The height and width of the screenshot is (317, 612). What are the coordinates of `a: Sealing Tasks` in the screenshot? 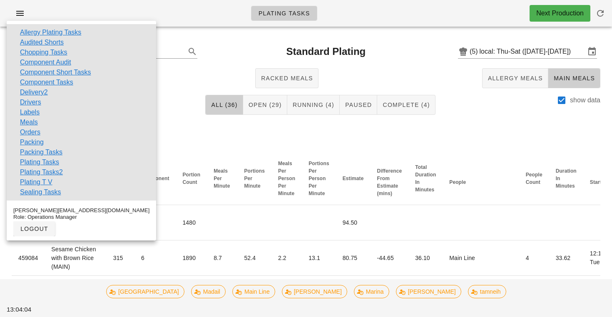 It's located at (40, 192).